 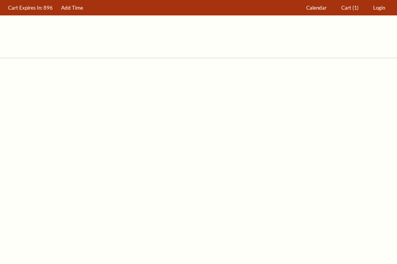 What do you see at coordinates (72, 8) in the screenshot?
I see `a: Add Time` at bounding box center [72, 8].